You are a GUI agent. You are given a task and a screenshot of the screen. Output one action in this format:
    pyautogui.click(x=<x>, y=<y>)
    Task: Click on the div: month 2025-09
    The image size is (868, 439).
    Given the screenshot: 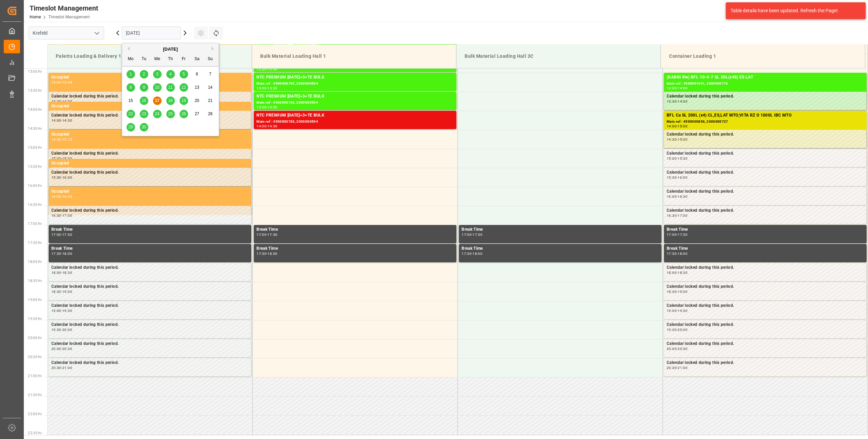 What is the action you would take?
    pyautogui.click(x=171, y=100)
    